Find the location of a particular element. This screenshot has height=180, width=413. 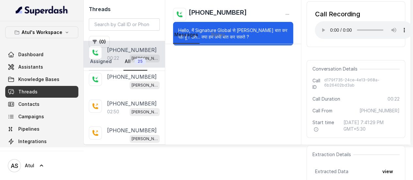

a: Campaigns is located at coordinates (42, 117).